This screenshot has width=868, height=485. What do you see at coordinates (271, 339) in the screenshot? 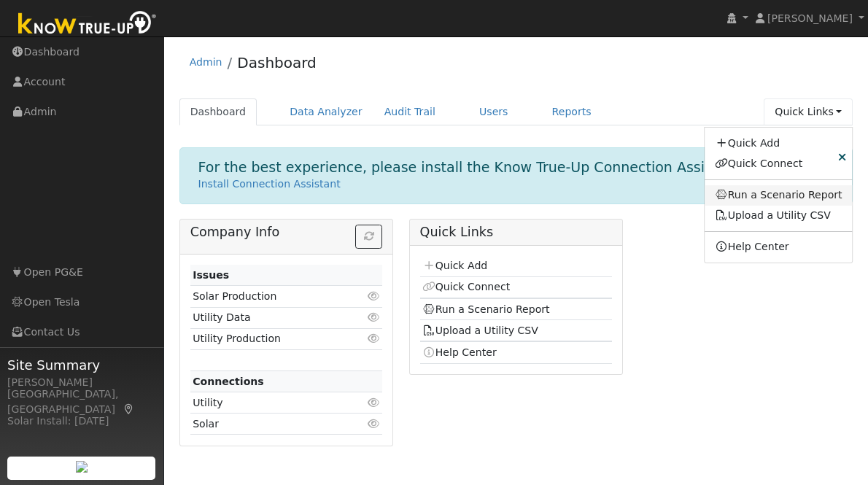
I see `td: Utility Production` at bounding box center [271, 339].